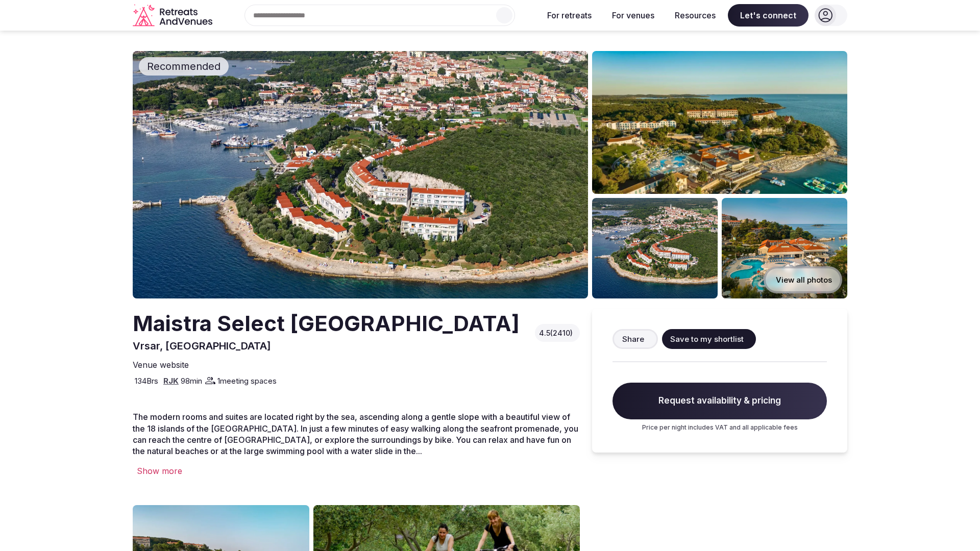 The width and height of the screenshot is (980, 551). I want to click on span: Save to my shortlist, so click(707, 339).